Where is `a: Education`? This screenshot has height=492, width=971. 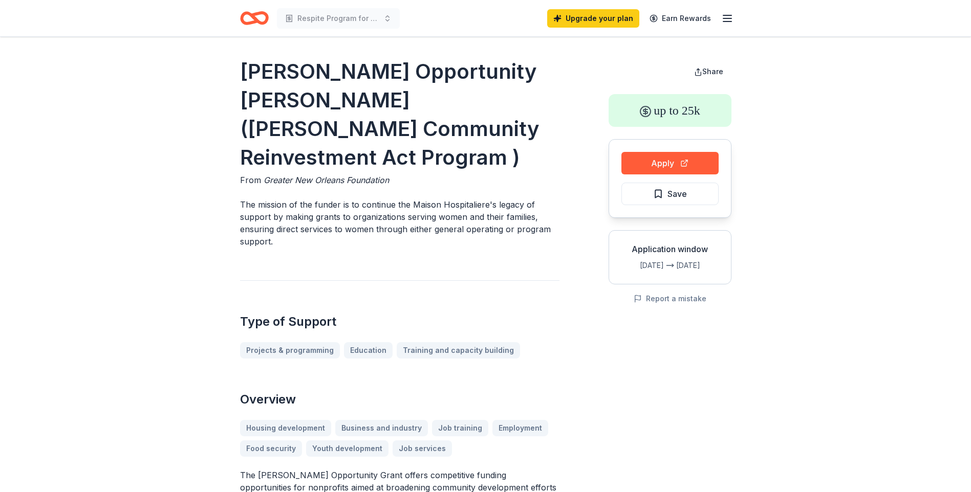
a: Education is located at coordinates (368, 350).